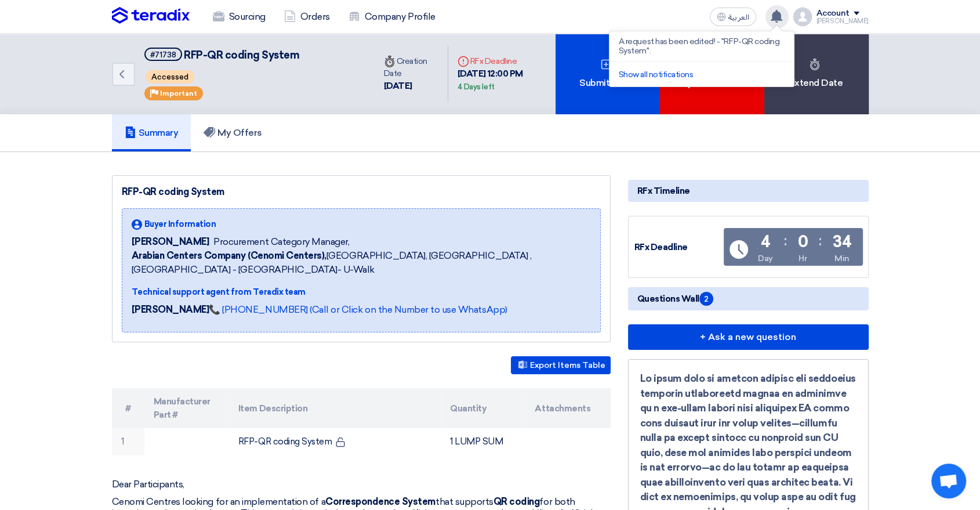  Describe the element at coordinates (151, 133) in the screenshot. I see `h5: Summary` at that location.